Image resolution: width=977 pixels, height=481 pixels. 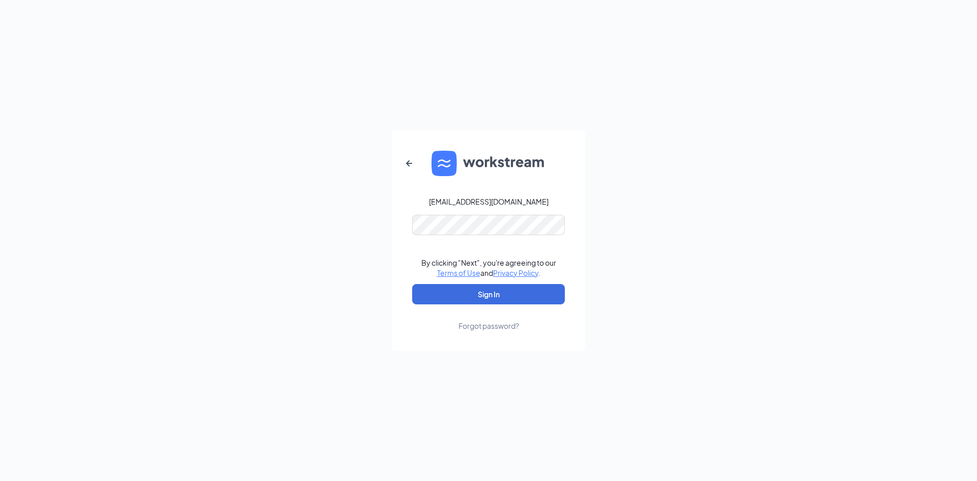 I want to click on button: Sign In, so click(x=489, y=294).